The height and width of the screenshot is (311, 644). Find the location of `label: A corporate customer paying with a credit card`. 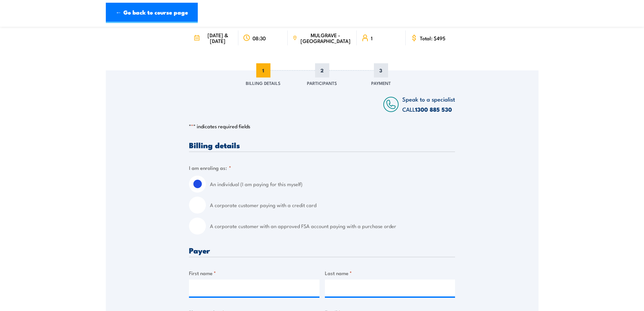

label: A corporate customer paying with a credit card is located at coordinates (332, 205).